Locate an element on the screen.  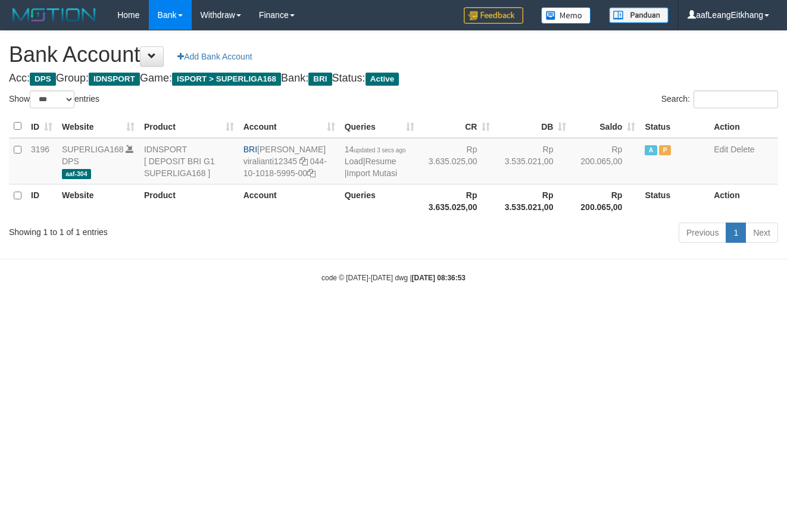
td: Rp 3.535.021,00 is located at coordinates (533, 161).